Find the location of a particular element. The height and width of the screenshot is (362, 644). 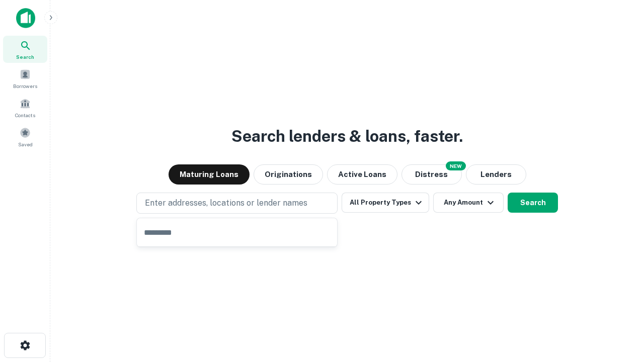

div: Saved is located at coordinates (25, 137).